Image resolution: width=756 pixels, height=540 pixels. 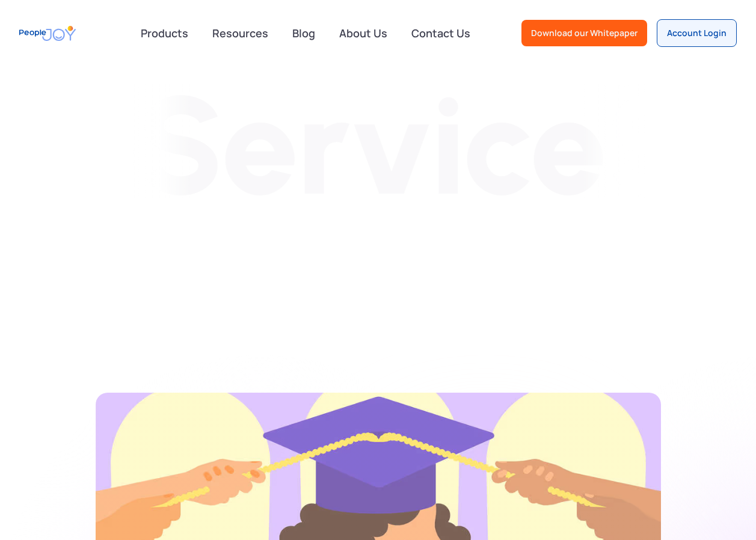 What do you see at coordinates (48, 33) in the screenshot?
I see `a: home` at bounding box center [48, 33].